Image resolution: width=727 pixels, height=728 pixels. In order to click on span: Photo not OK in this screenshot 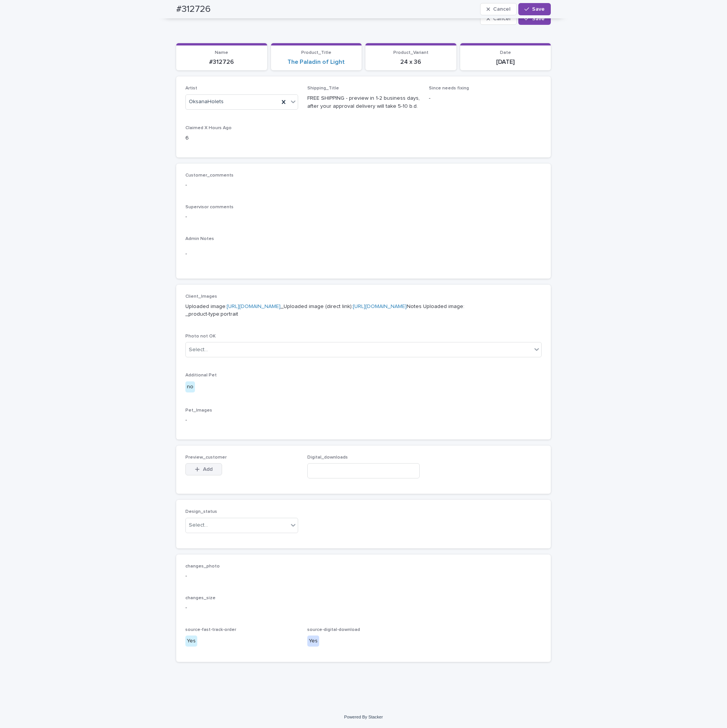, I will do `click(200, 337)`.